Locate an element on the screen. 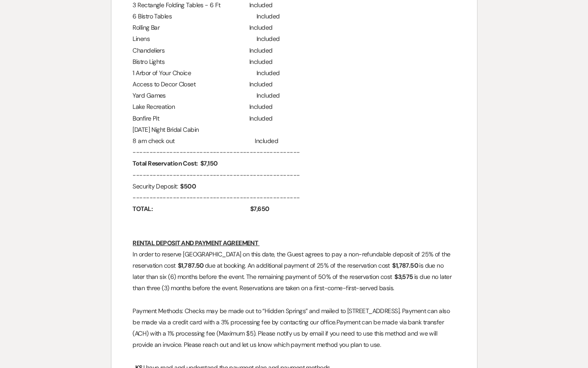  p: Rolling Bar Included is located at coordinates (294, 27).